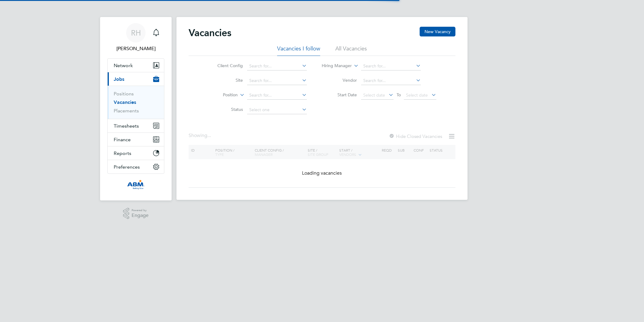  What do you see at coordinates (277, 110) in the screenshot?
I see `input: Select one` at bounding box center [277, 110].